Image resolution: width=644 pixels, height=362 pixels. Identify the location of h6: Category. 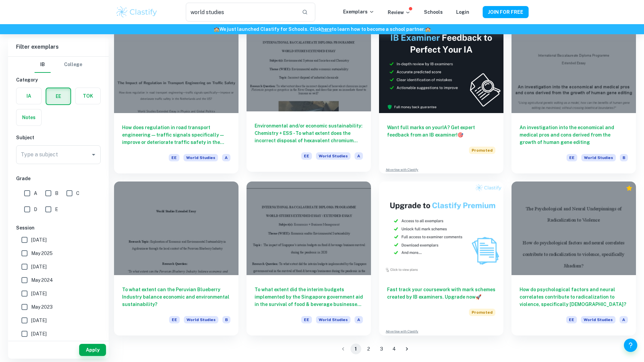
(59, 80).